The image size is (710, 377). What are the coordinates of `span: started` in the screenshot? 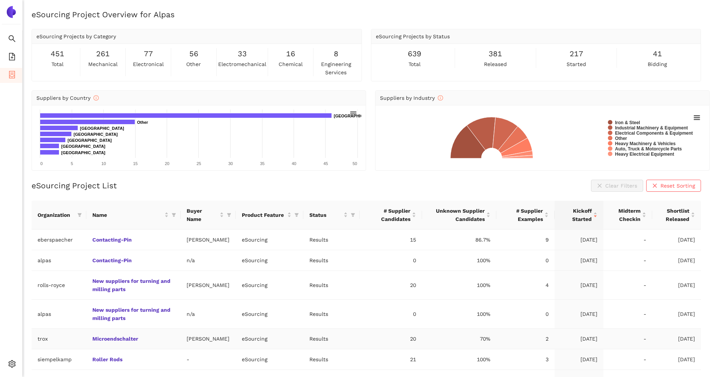 It's located at (576, 64).